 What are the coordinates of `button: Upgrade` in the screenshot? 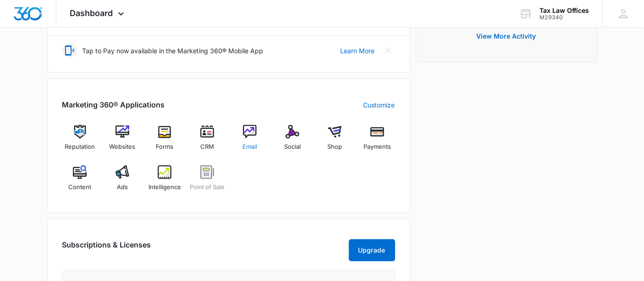 It's located at (372, 250).